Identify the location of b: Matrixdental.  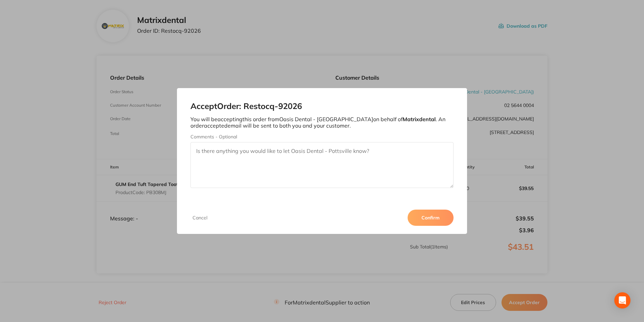
(419, 119).